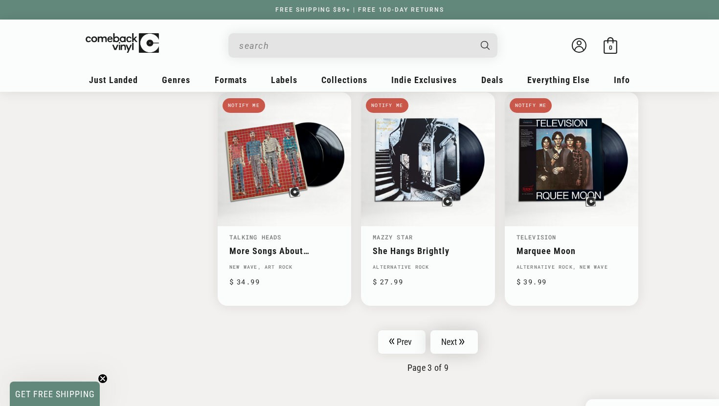  I want to click on a: Talking Heads, so click(255, 237).